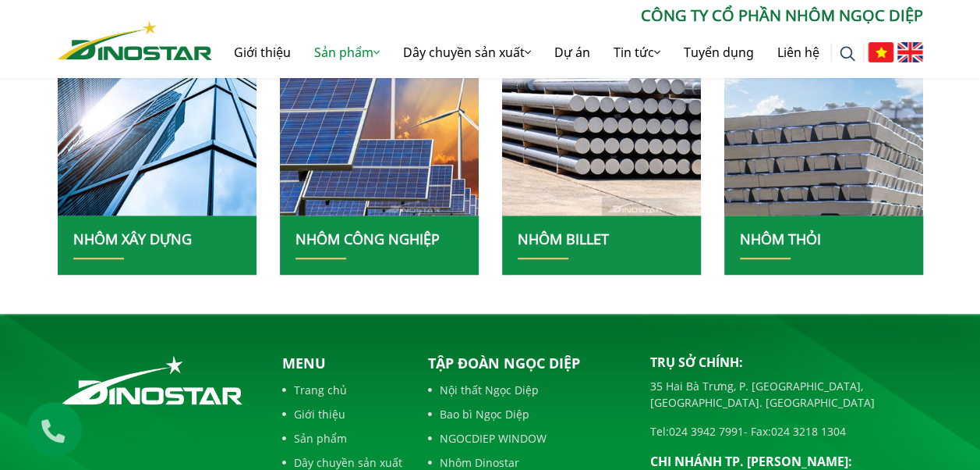 The image size is (980, 470). What do you see at coordinates (527, 363) in the screenshot?
I see `p: Tập đoàn Ngọc Diệp` at bounding box center [527, 363].